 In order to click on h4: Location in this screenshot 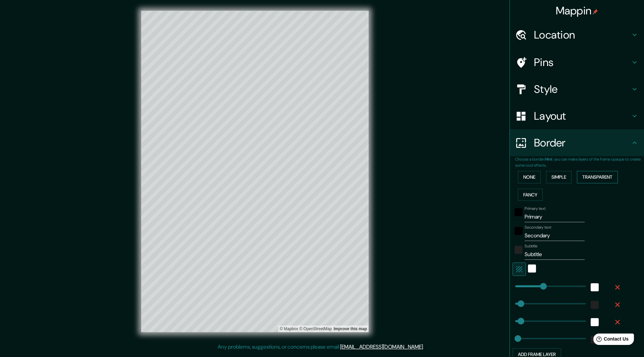, I will do `click(582, 35)`.